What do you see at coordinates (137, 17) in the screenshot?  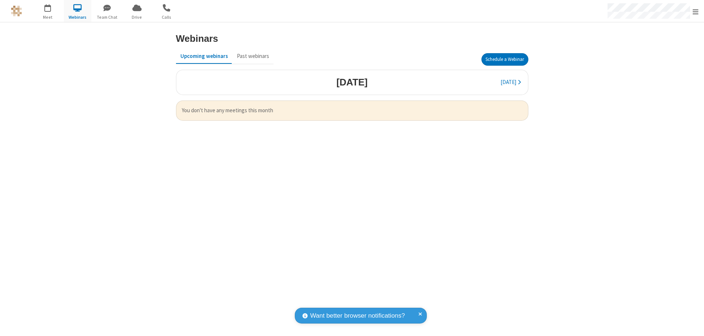 I see `span: Drive` at bounding box center [137, 17].